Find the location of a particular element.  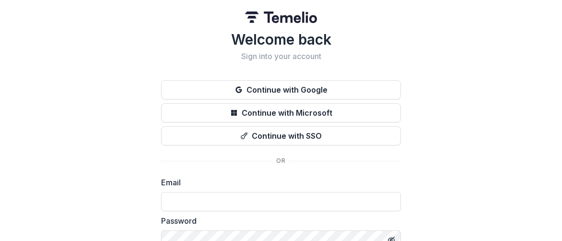

button: Continue with Google is located at coordinates (281, 90).